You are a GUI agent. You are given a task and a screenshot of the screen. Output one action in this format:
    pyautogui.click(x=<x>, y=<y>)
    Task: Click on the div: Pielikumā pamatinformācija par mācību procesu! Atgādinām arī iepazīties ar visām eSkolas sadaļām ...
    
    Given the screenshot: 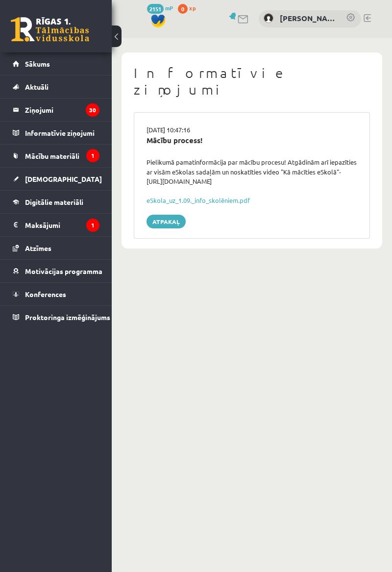 What is the action you would take?
    pyautogui.click(x=252, y=172)
    